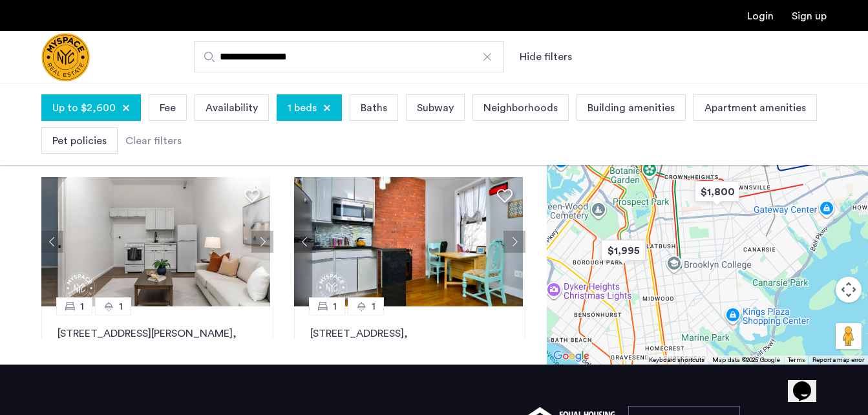  Describe the element at coordinates (408, 241) in the screenshot. I see `img: 22_638436060132592220.png` at that location.